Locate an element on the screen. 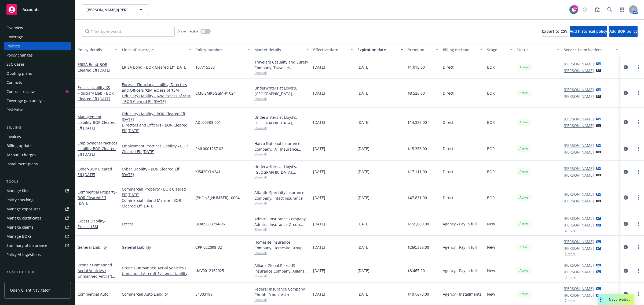 This screenshot has width=644, height=305. a: Accounts is located at coordinates (37, 10).